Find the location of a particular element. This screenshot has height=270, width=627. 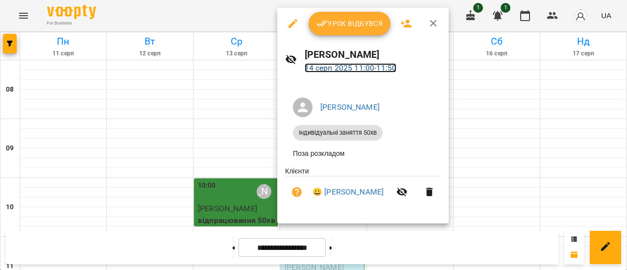

span: Індивідуальні заняття 50хв is located at coordinates (337, 133).